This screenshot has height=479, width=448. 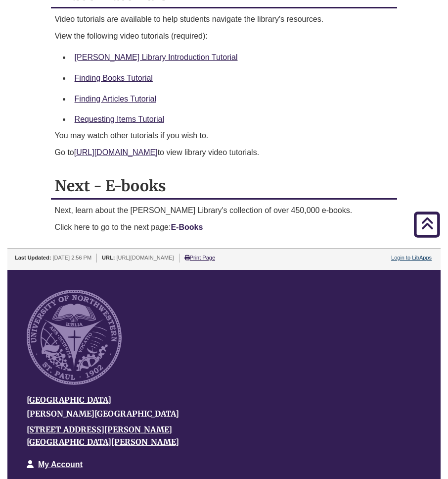 What do you see at coordinates (200, 257) in the screenshot?
I see `a: Print Page` at bounding box center [200, 257].